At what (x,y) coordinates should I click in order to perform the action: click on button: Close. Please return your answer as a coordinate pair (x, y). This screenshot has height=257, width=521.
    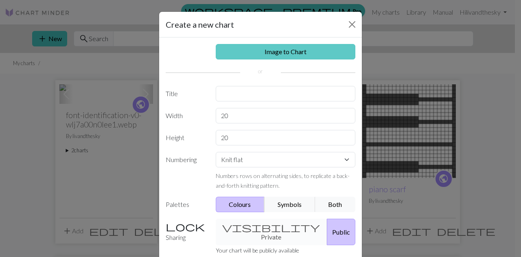
    Looking at the image, I should click on (352, 24).